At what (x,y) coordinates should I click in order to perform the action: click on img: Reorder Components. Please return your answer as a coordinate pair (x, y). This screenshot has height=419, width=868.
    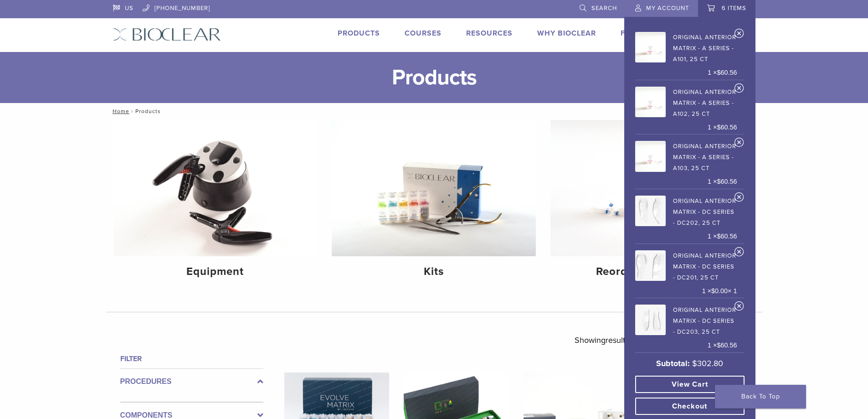
    Looking at the image, I should click on (653, 188).